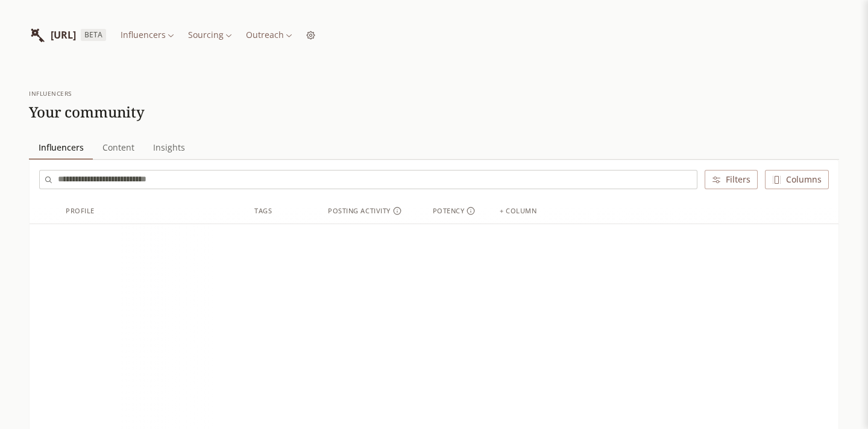 Image resolution: width=868 pixels, height=429 pixels. What do you see at coordinates (80, 211) in the screenshot?
I see `div: Profile` at bounding box center [80, 211].